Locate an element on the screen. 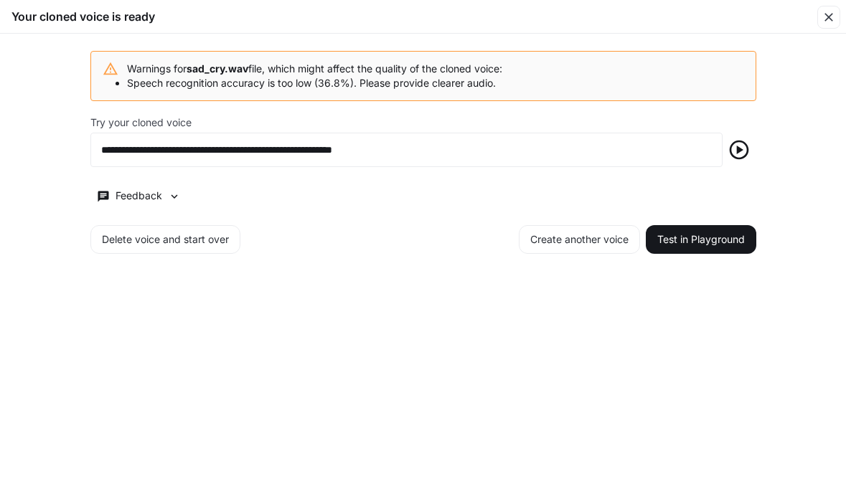  button: Test in Playground is located at coordinates (701, 239).